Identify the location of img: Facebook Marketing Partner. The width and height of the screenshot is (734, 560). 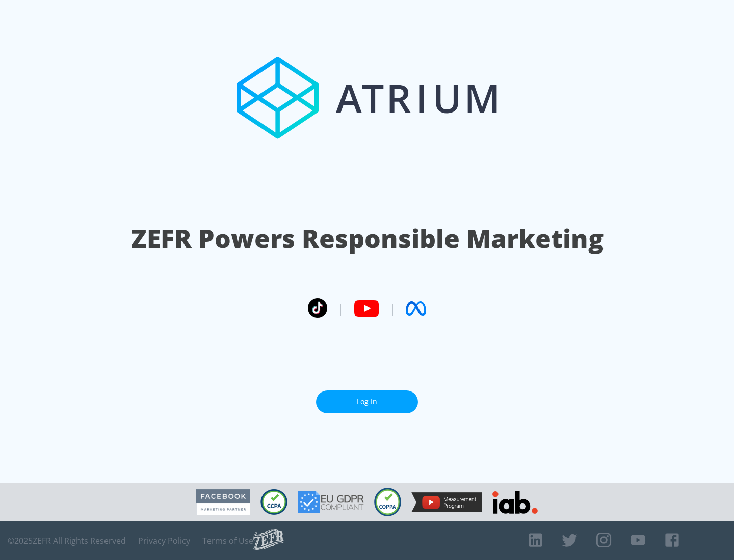
(223, 502).